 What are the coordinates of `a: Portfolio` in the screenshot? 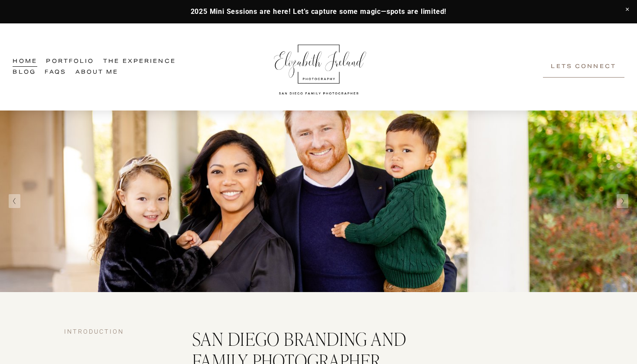 It's located at (70, 62).